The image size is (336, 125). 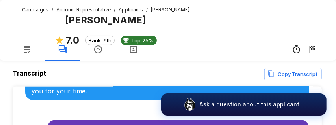 What do you see at coordinates (84, 9) in the screenshot?
I see `u: Account Representative` at bounding box center [84, 9].